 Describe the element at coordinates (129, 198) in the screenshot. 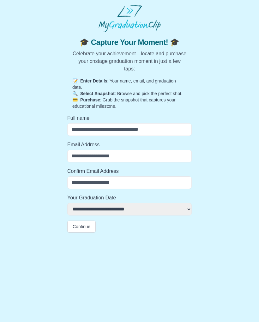

I see `label: Your Graduation Date` at that location.